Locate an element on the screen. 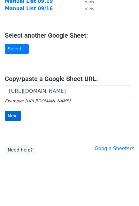 This screenshot has height=206, width=139. h4: Select another Google Sheet: is located at coordinates (69, 35).